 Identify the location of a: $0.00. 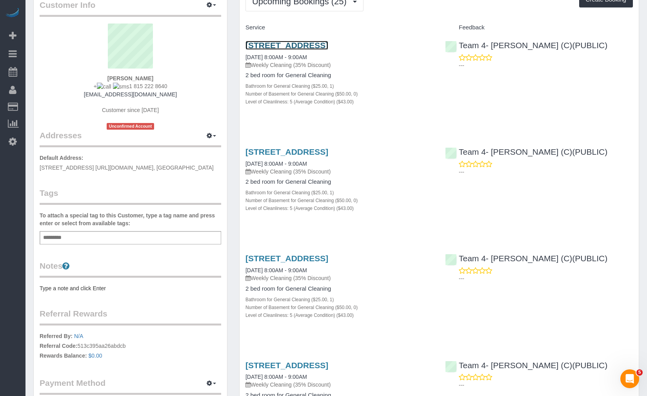
(95, 356).